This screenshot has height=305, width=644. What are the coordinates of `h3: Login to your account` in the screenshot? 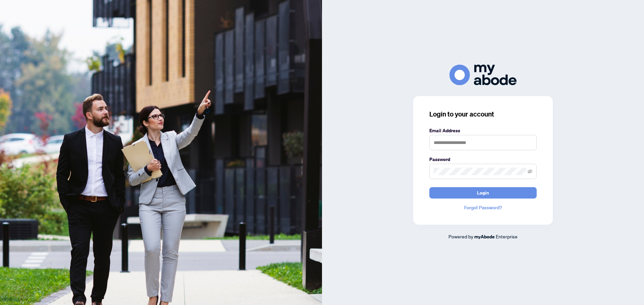 It's located at (483, 114).